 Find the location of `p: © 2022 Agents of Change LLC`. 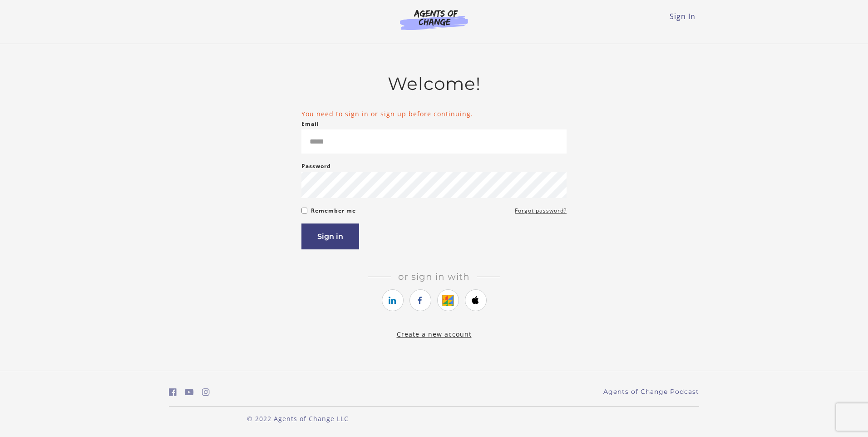

p: © 2022 Agents of Change LLC is located at coordinates (298, 418).